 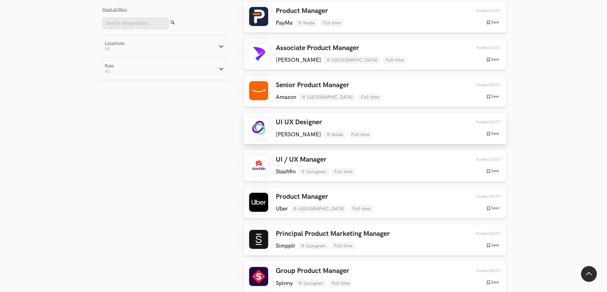 I want to click on h3: UI / UX Manager, so click(x=316, y=160).